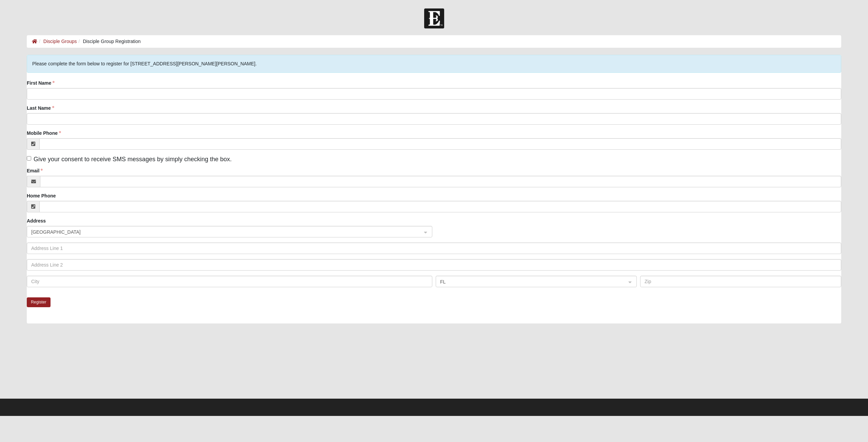  What do you see at coordinates (44, 133) in the screenshot?
I see `label: Mobile Phone` at bounding box center [44, 133].